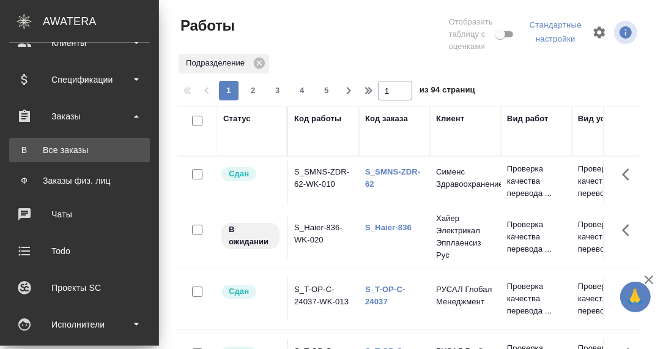  Describe the element at coordinates (465, 237) in the screenshot. I see `p: Хайер Электрикал Эпплаенсиз Рус` at that location.